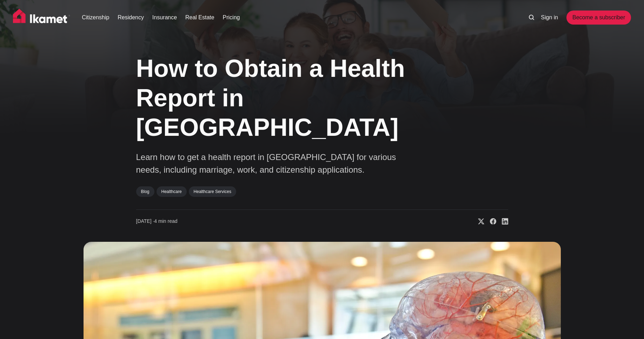 This screenshot has height=339, width=644. What do you see at coordinates (478, 222) in the screenshot?
I see `a: Share on X` at bounding box center [478, 222].